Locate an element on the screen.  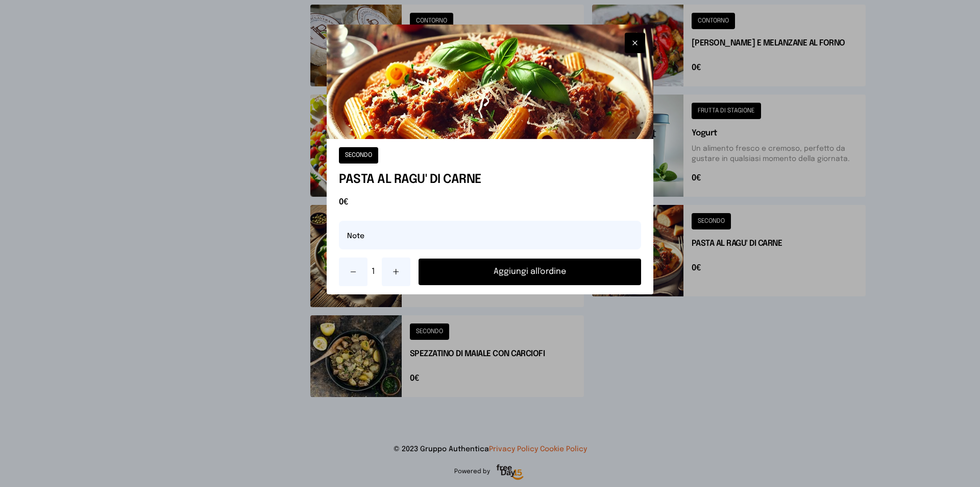
button: SECONDO is located at coordinates (359, 155).